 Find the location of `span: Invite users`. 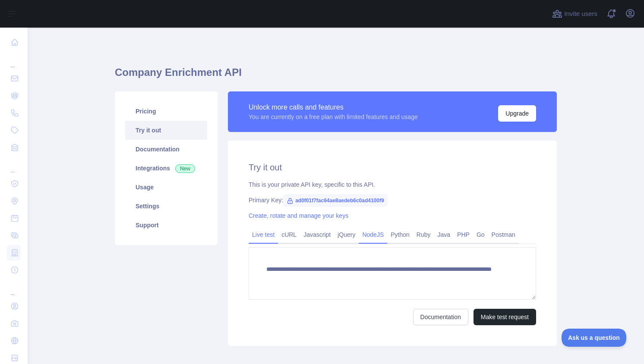

span: Invite users is located at coordinates (580, 14).